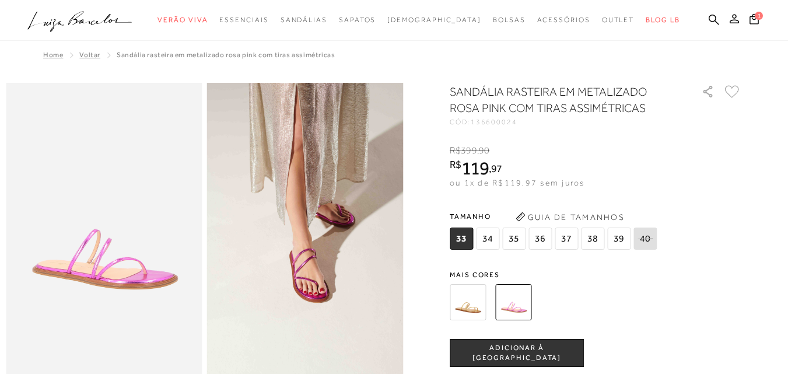 This screenshot has width=788, height=374. I want to click on a: BLOG LB, so click(663, 20).